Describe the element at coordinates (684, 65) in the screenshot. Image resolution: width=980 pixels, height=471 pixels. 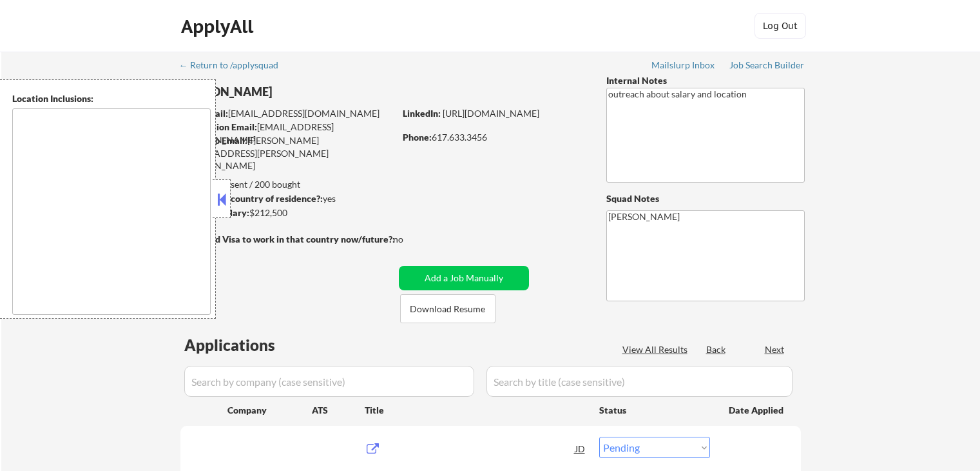
I see `div: Mailslurp Inbox` at that location.